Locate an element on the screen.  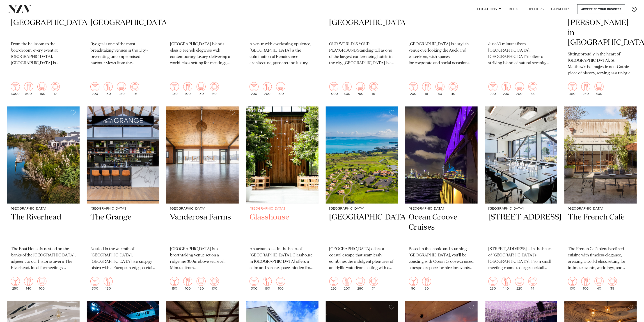
h2: Lone Pine Estate is located at coordinates (282, 23).